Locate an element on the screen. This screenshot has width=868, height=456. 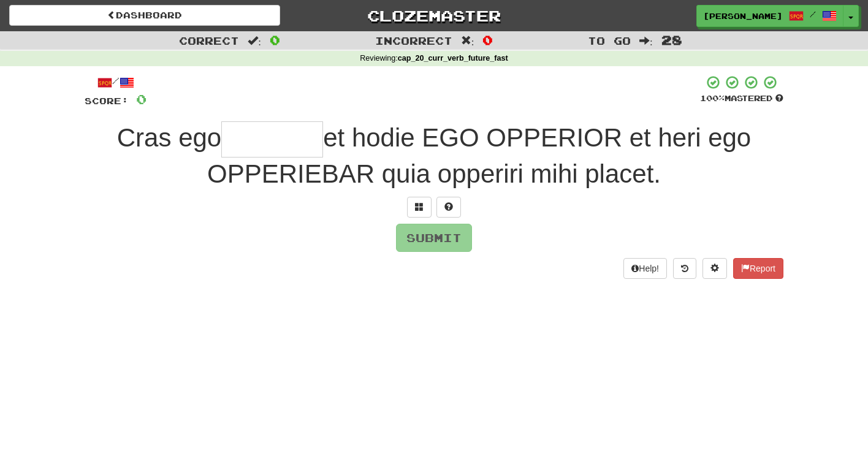
span: Score: is located at coordinates (107, 101).